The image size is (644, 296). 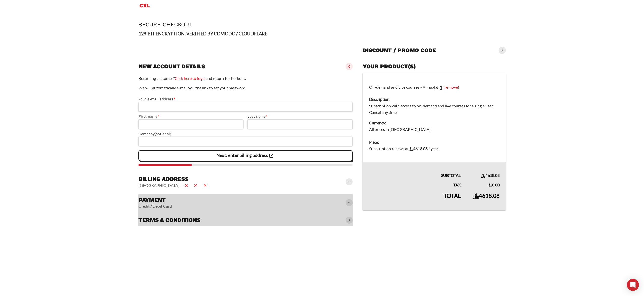 What do you see at coordinates (245, 78) in the screenshot?
I see `p: Returning customer? and return to checkout.` at bounding box center [245, 78].